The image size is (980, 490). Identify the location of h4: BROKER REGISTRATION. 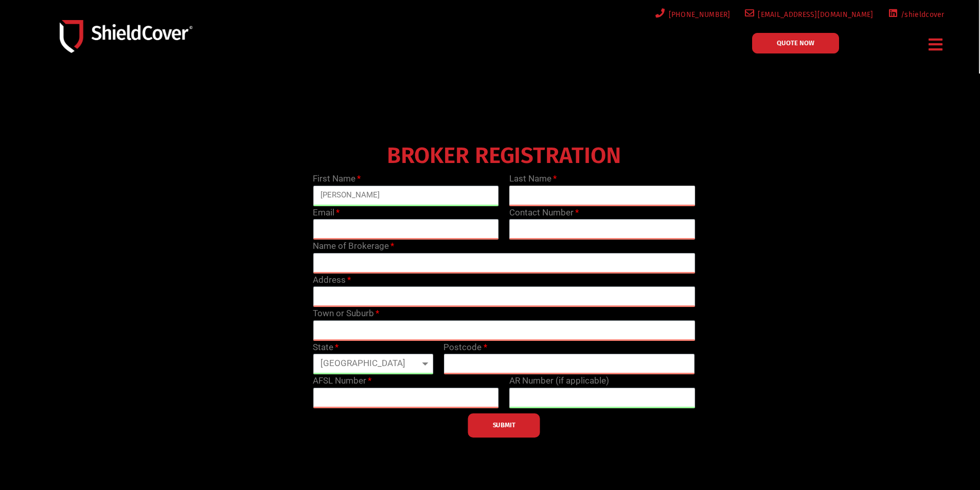
(503, 156).